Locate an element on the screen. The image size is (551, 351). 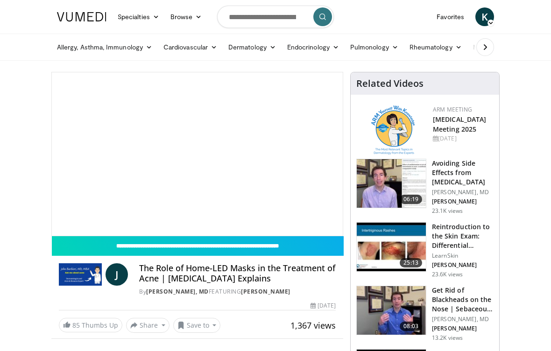
a: Cardiovascular is located at coordinates (190, 47).